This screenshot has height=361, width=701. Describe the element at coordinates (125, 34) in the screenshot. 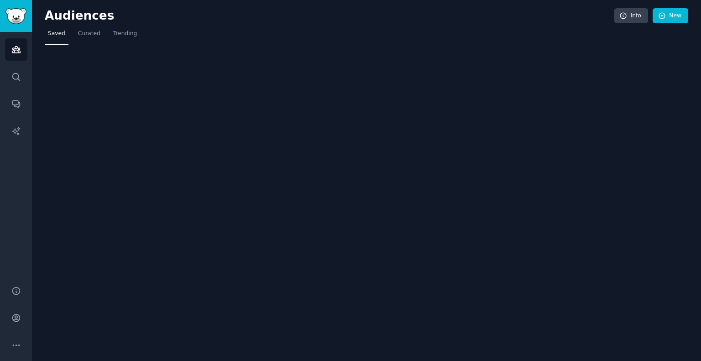

I see `span: Trending` at that location.